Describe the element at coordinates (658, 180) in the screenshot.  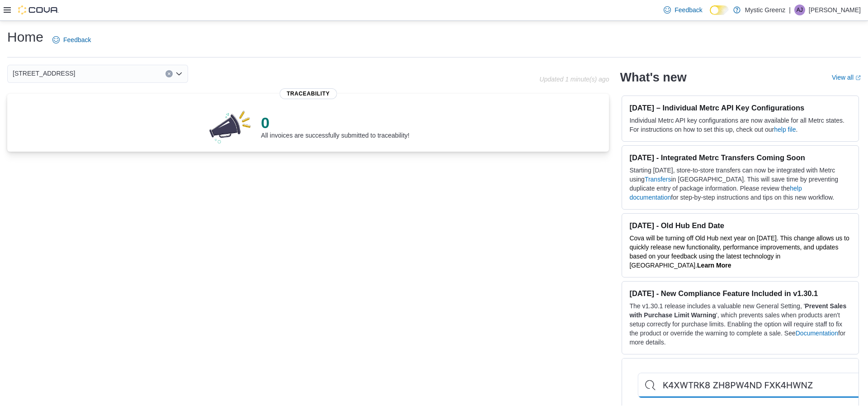
I see `a: Transfers` at that location.